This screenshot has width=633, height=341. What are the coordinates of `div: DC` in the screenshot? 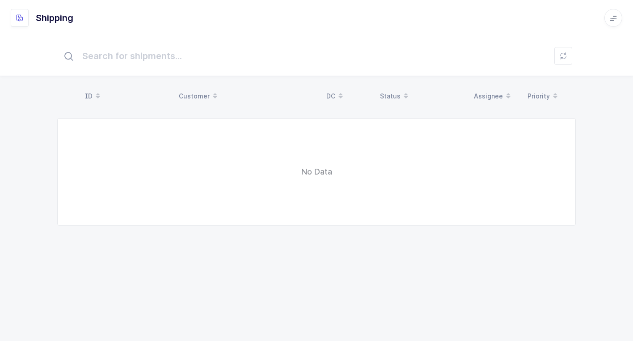 It's located at (348, 96).